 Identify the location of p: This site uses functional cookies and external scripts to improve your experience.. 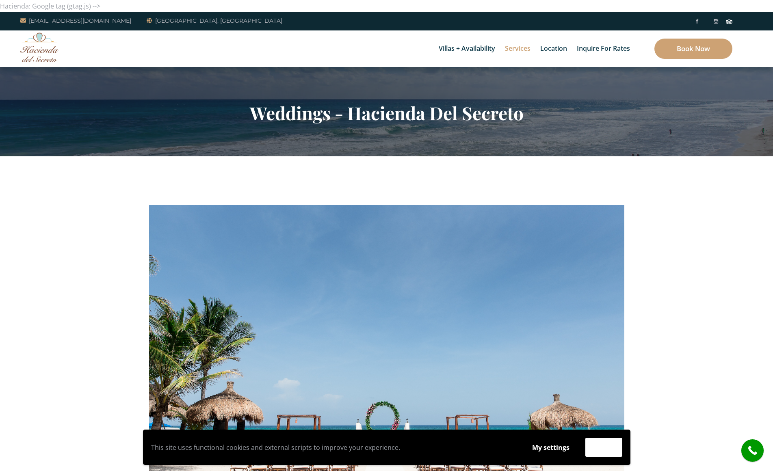
(334, 448).